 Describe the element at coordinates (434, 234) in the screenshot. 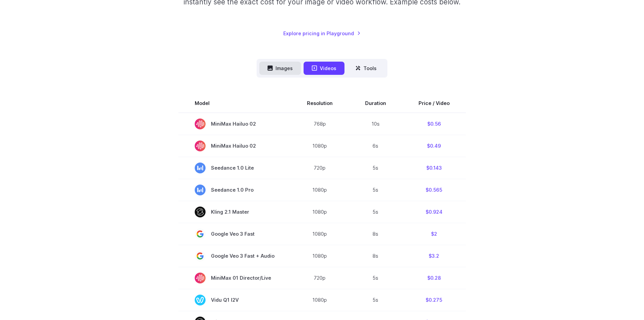

I see `td: $2` at that location.